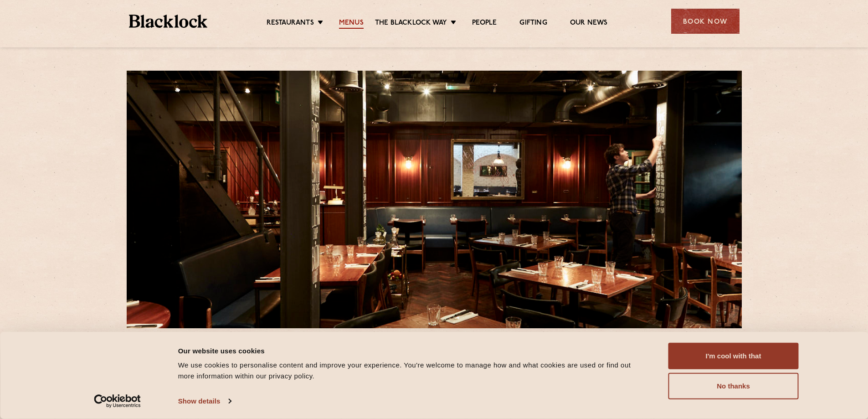  I want to click on a: The Blacklock Way, so click(411, 24).